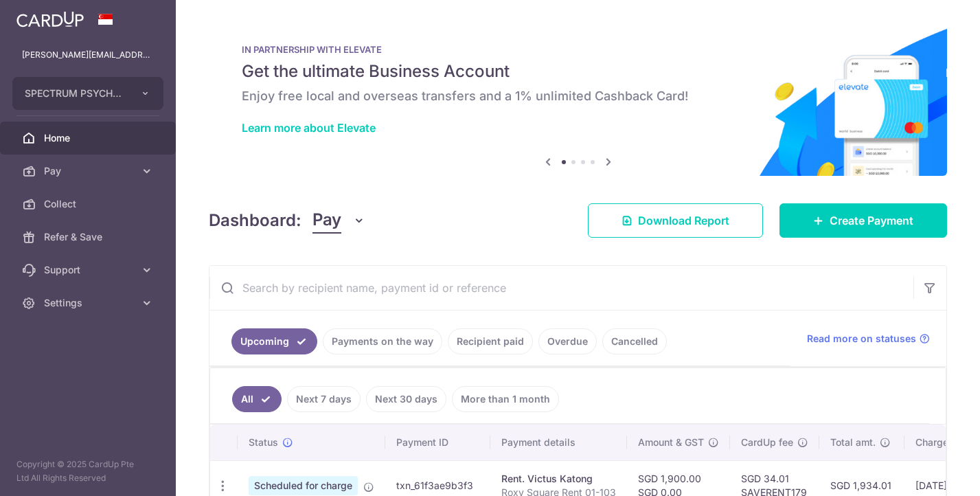 This screenshot has width=980, height=496. Describe the element at coordinates (861, 339) in the screenshot. I see `span: Read more on statuses` at that location.